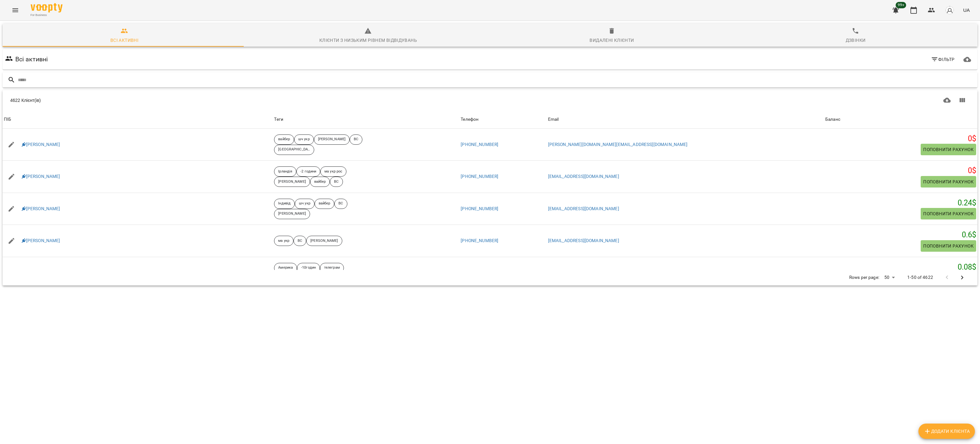  Describe the element at coordinates (7, 119) in the screenshot. I see `div: ПІБ` at that location.